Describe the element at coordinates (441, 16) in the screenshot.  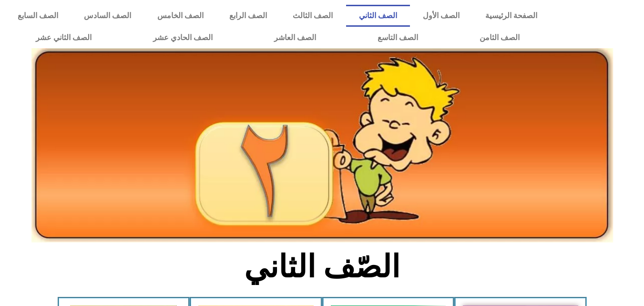
I see `a: الصف الأول` at that location.